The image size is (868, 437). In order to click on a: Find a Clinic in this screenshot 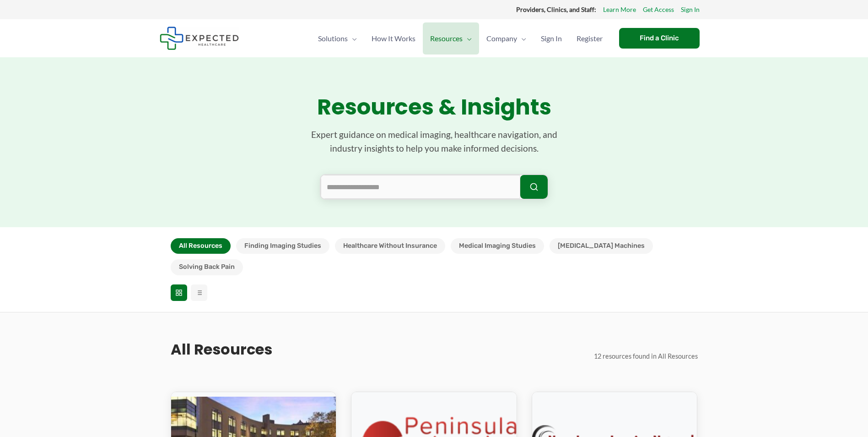, I will do `click(660, 38)`.